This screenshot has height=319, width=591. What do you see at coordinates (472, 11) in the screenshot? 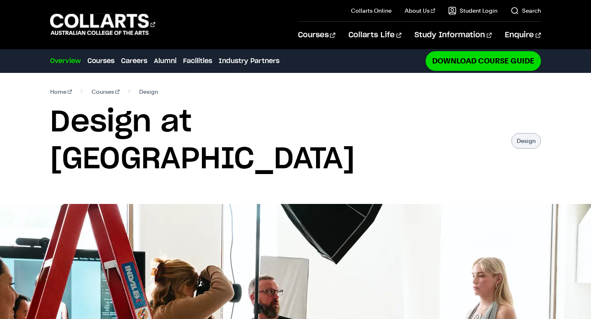
I see `a: Student Login` at bounding box center [472, 11].